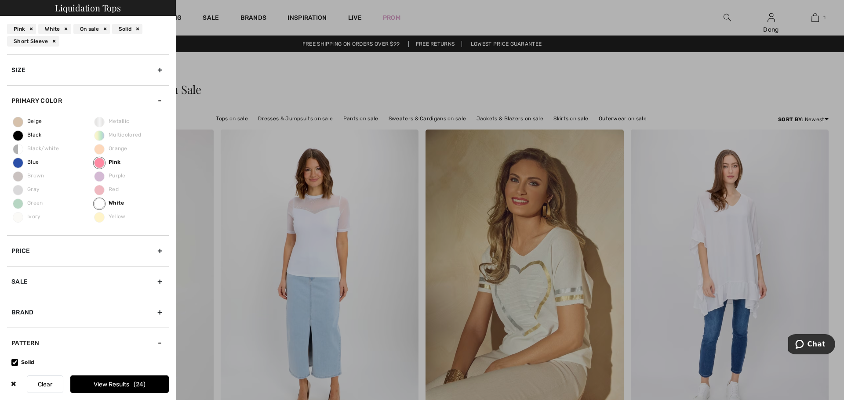  Describe the element at coordinates (111, 149) in the screenshot. I see `span: Orange` at that location.